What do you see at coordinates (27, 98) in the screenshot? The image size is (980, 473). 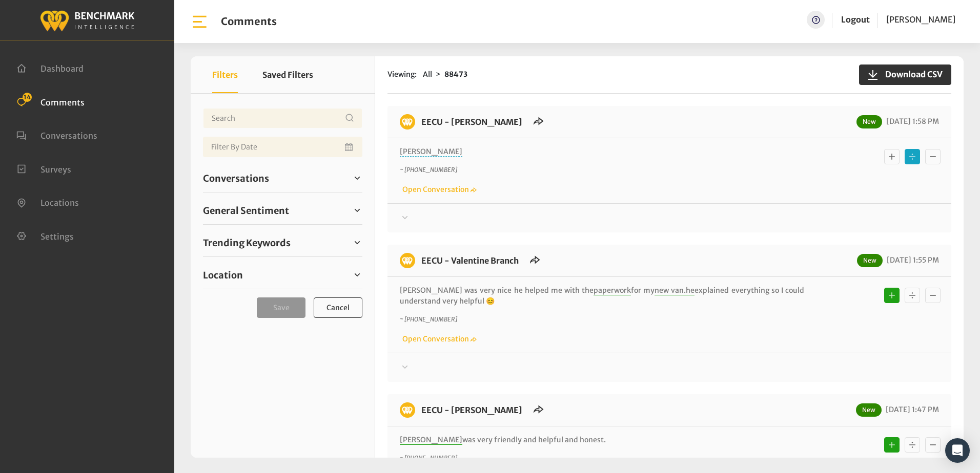 I see `span: 14` at bounding box center [27, 98].